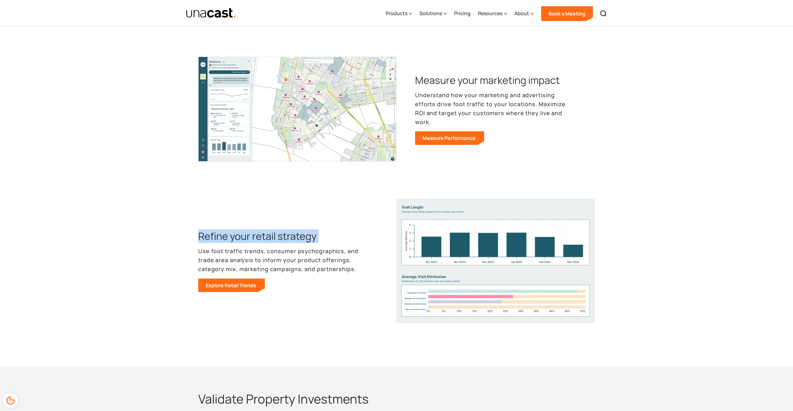  Describe the element at coordinates (231, 285) in the screenshot. I see `a: Explore Retail Trends` at that location.